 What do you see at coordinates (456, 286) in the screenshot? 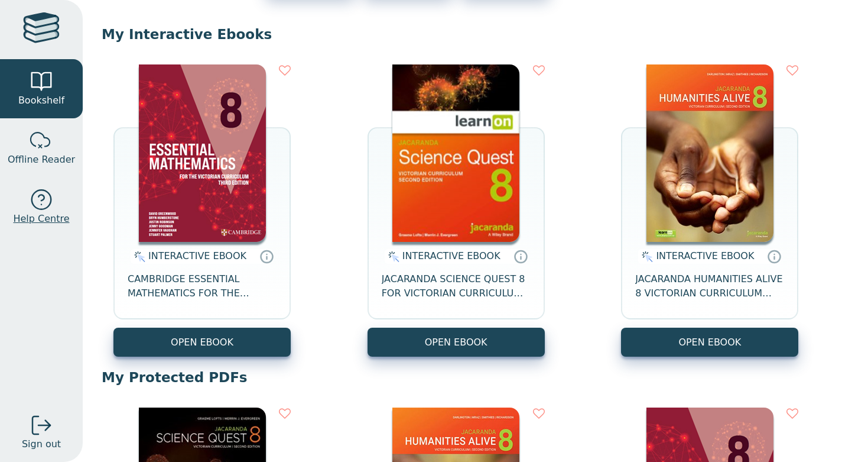
I see `span: JACARANDA SCIENCE QUEST 8 FOR VICTORIAN CURRICULUM LEARNON 2E EBOOK` at bounding box center [456, 286].